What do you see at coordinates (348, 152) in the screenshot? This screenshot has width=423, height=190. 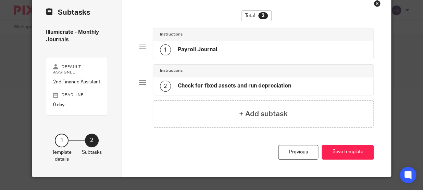 I see `button: Save template` at bounding box center [348, 152].